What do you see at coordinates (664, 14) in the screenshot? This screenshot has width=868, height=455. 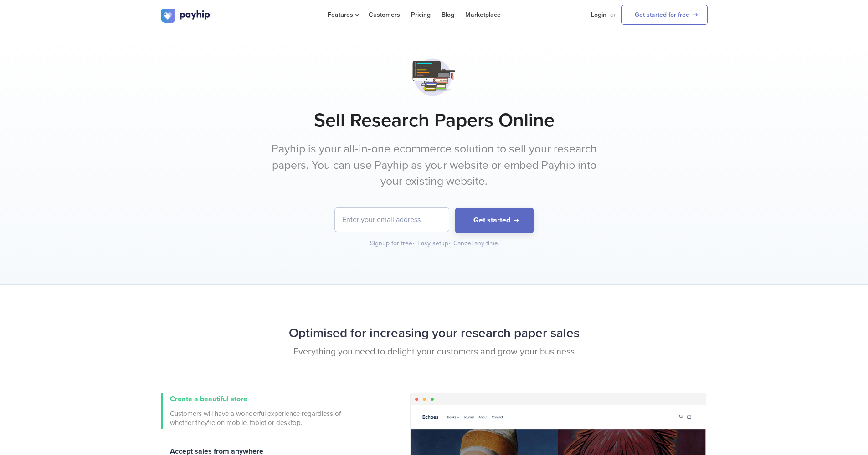 I see `a: Get started for free` at bounding box center [664, 14].